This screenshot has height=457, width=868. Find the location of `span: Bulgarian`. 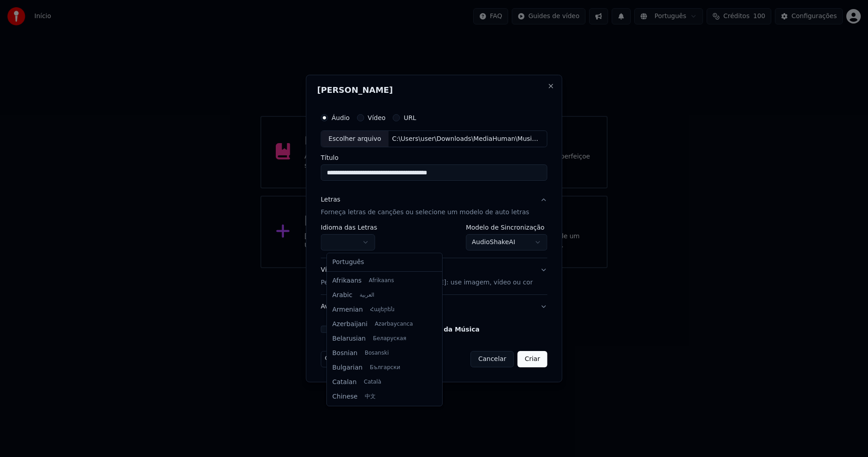

span: Bulgarian is located at coordinates (347, 368).